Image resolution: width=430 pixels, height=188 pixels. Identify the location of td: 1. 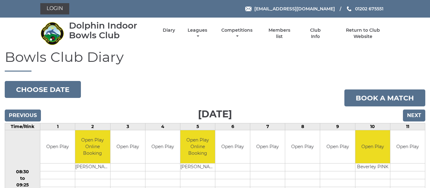
(58, 127).